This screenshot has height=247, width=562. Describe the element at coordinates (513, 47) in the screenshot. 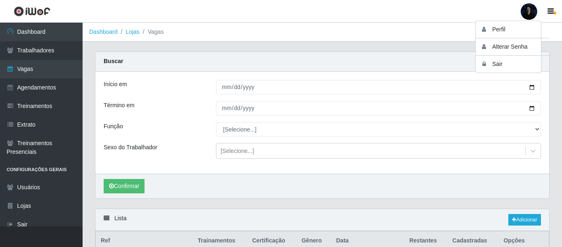

I see `button: Alterar Senha` at that location.